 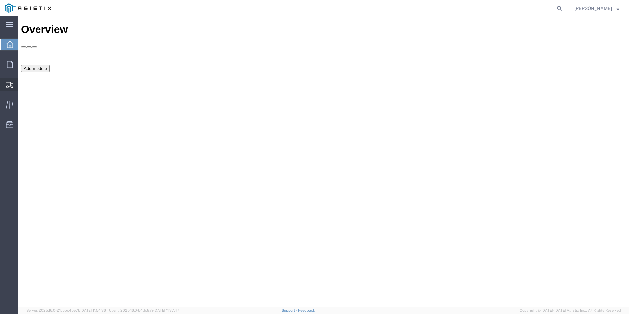 I want to click on span: Client: 2025.16.0-b4dc8a9, so click(x=144, y=310).